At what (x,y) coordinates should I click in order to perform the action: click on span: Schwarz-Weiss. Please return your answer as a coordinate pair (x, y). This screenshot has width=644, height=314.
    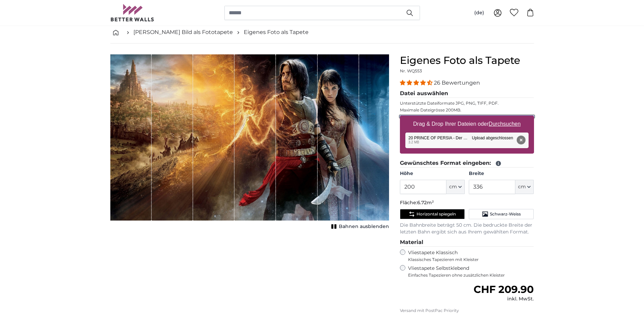
    Looking at the image, I should click on (505, 213).